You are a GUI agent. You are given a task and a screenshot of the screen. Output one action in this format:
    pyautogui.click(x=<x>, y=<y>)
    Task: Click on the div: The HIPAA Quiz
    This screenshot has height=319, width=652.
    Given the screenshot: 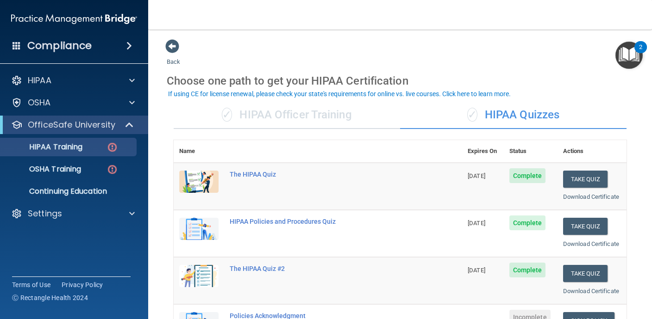 What is the action you would take?
    pyautogui.click(x=323, y=174)
    